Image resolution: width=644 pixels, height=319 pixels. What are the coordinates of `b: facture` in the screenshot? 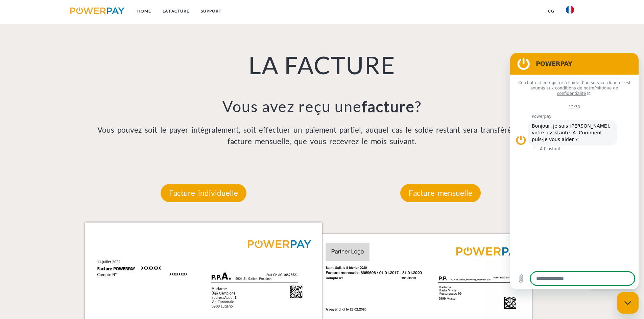 It's located at (388, 107).